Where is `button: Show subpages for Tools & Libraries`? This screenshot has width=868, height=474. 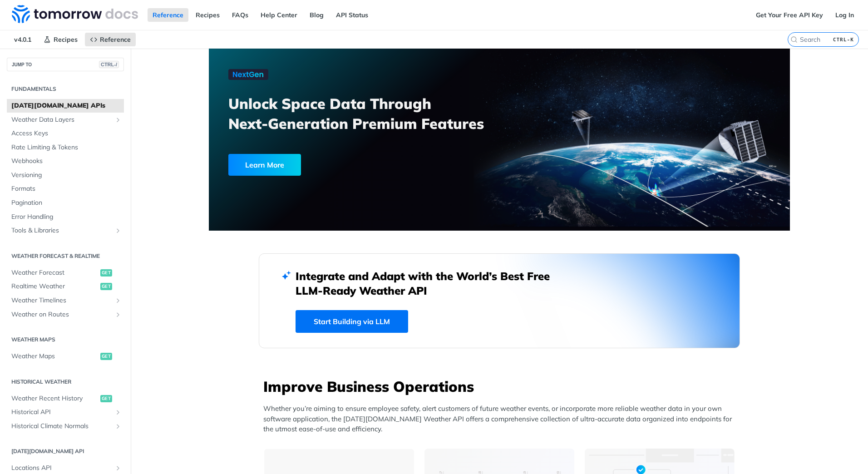 button: Show subpages for Tools & Libraries is located at coordinates (118, 231).